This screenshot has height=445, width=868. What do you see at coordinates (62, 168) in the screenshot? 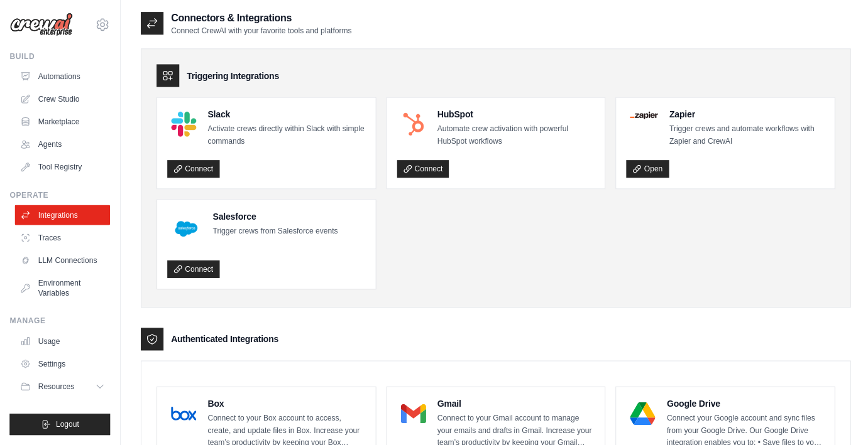
I see `a: Tool Registry` at bounding box center [62, 168].